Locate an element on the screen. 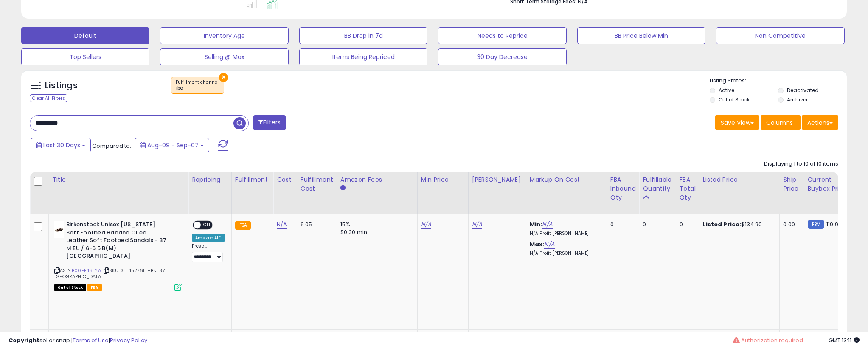 The height and width of the screenshot is (349, 868). button: Aug-09 - Sep-07 is located at coordinates (172, 145).